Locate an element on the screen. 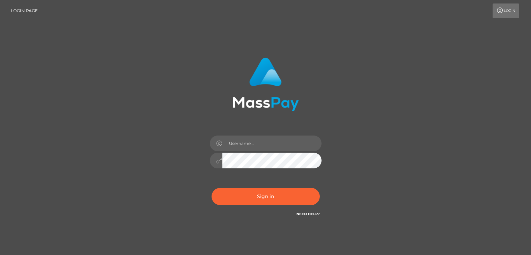  a: Login Page is located at coordinates (24, 11).